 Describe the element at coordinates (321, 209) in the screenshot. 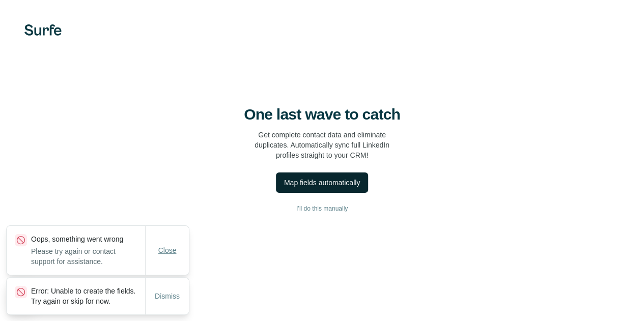

I see `span: I’ll do this manually` at that location.